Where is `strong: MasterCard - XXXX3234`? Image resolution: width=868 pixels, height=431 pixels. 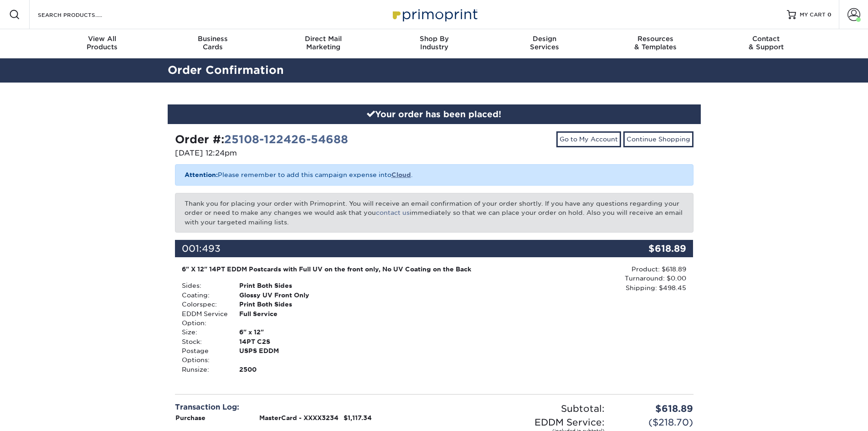 strong: MasterCard - XXXX3234 is located at coordinates (299, 418).